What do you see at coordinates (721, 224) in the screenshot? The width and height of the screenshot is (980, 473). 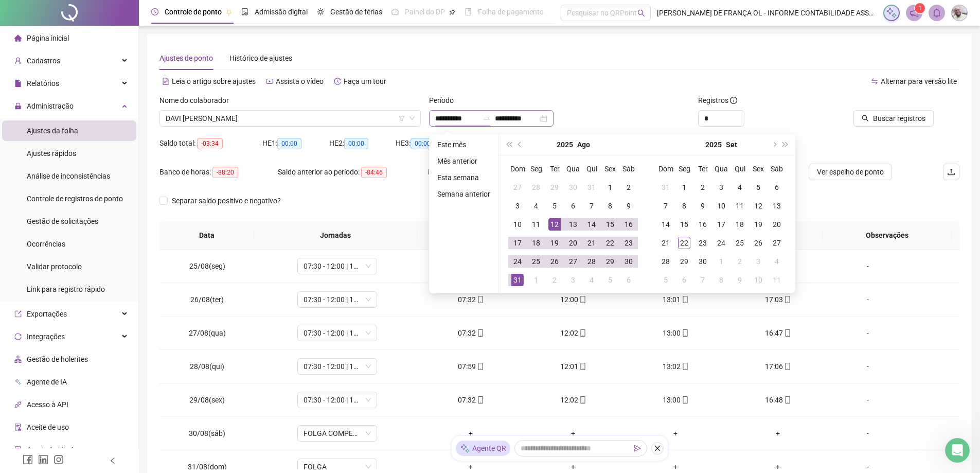 I see `td: 2025-09-17` at bounding box center [721, 224].